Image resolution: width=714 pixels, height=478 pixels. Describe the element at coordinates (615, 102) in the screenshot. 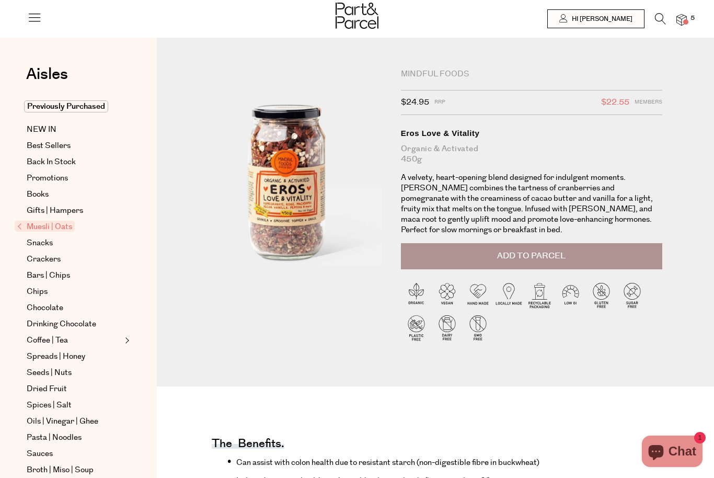

I see `span: $22.55` at that location.